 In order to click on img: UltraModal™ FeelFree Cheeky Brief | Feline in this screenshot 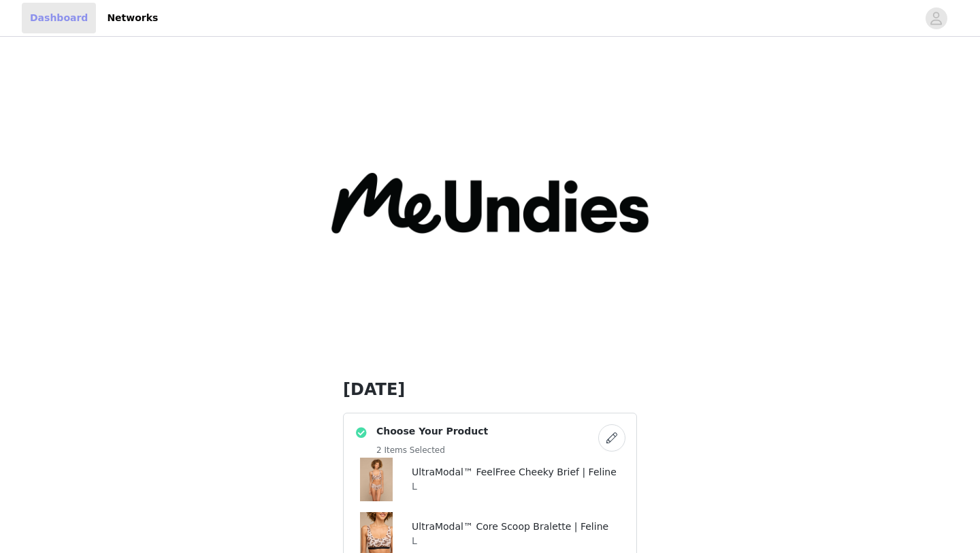, I will do `click(376, 480)`.